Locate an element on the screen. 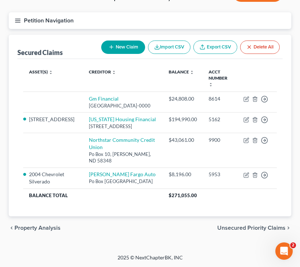 The width and height of the screenshot is (300, 267). a: Balance unfold_more is located at coordinates (181, 72).